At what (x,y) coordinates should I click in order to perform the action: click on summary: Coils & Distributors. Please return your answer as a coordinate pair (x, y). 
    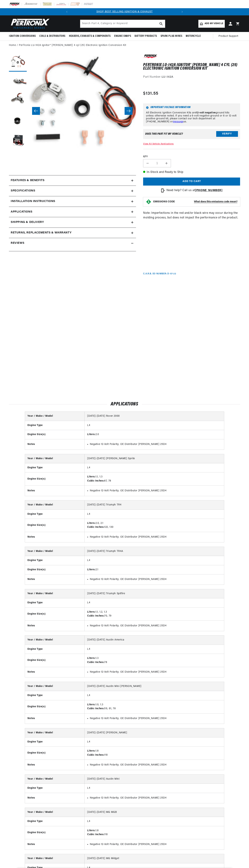
    Looking at the image, I should click on (52, 36).